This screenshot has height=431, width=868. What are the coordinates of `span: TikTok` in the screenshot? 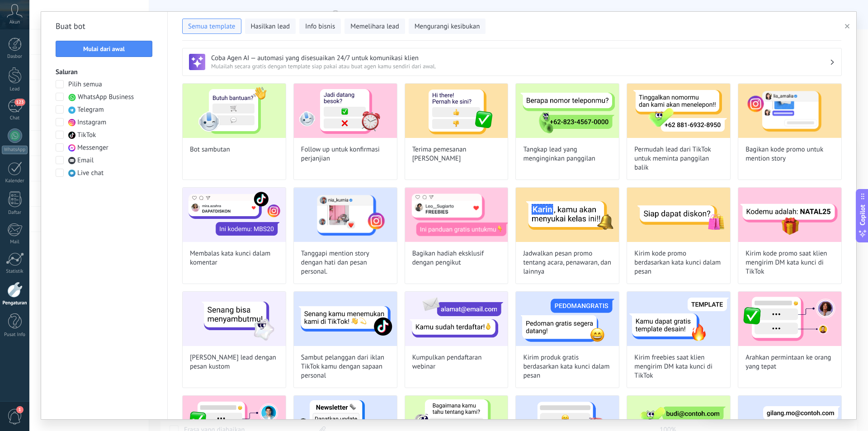 It's located at (87, 135).